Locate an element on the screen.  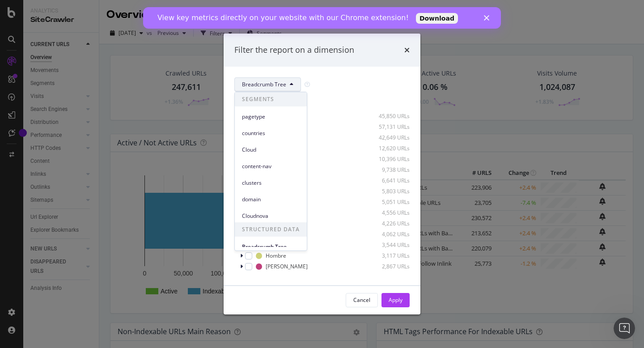
div: Close is located at coordinates (346, 11).